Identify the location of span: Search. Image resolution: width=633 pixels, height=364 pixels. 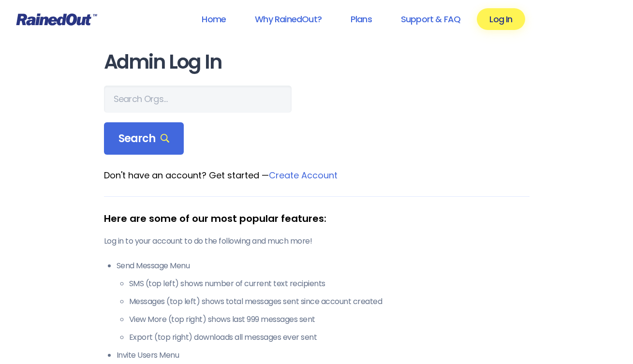
(144, 139).